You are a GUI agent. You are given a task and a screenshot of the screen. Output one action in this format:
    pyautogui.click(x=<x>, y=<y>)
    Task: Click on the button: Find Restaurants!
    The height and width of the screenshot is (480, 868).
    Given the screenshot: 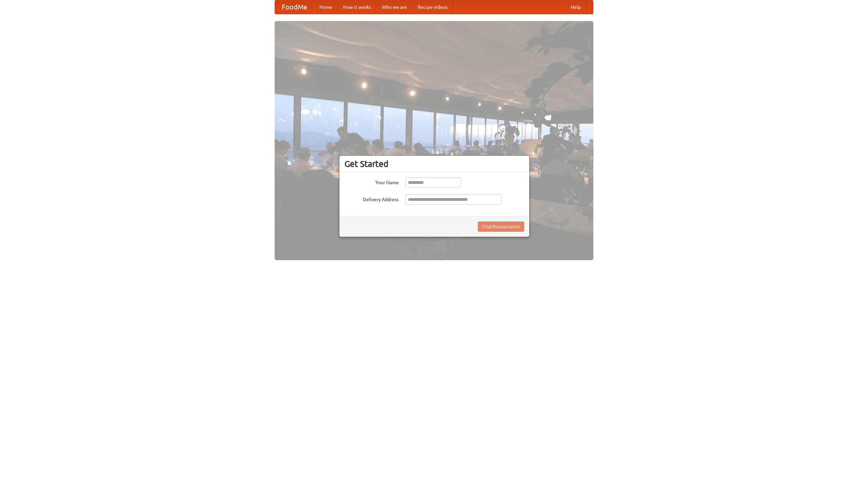 What is the action you would take?
    pyautogui.click(x=501, y=226)
    